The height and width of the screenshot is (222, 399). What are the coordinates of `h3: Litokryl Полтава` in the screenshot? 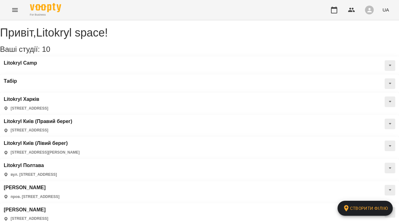 It's located at (30, 165).